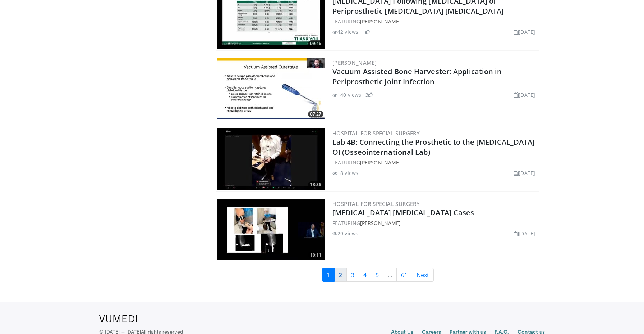  I want to click on span: 13:36, so click(316, 184).